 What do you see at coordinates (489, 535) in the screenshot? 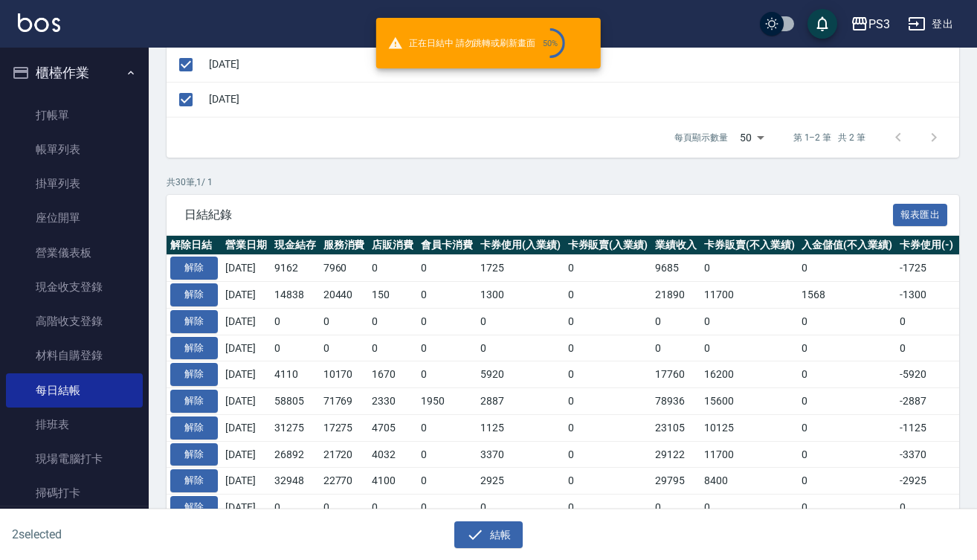
I see `button: 結帳` at bounding box center [489, 535].